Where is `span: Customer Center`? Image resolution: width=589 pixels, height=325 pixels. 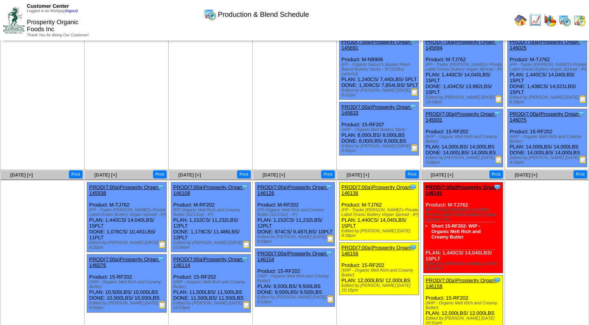
span: Customer Center is located at coordinates (48, 6).